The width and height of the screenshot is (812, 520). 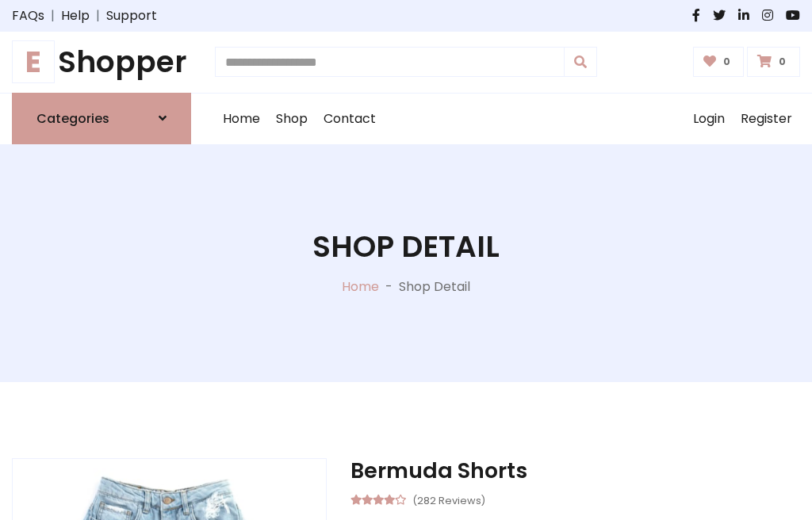 I want to click on small: (282 Reviews), so click(x=448, y=500).